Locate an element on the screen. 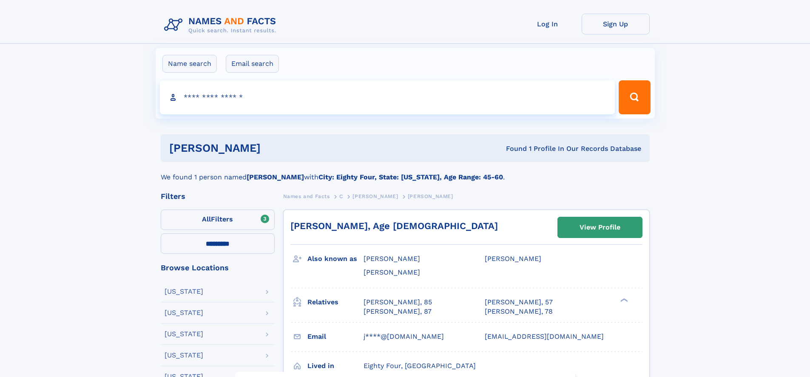 The image size is (810, 377). button: Search Button is located at coordinates (634, 97).